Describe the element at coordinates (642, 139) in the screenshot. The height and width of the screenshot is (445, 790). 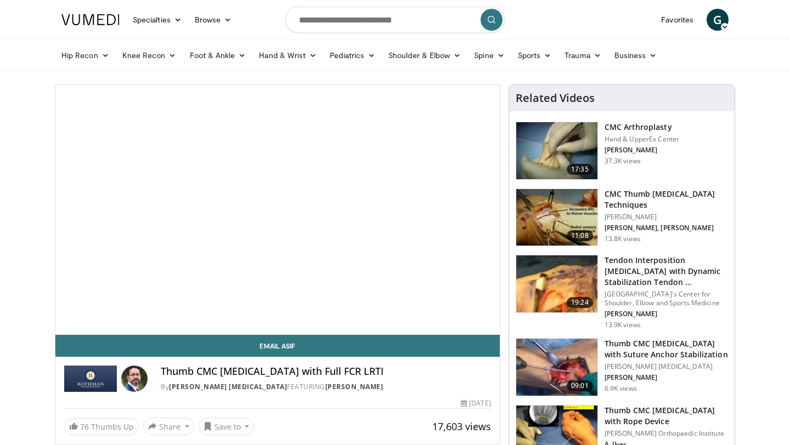
I see `p: Hand & UpperEx Center` at that location.